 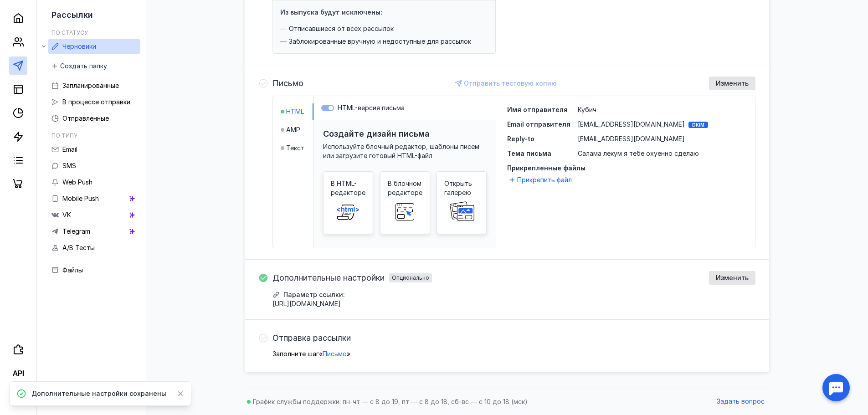 What do you see at coordinates (520, 139) in the screenshot?
I see `span: Reply-to` at bounding box center [520, 139].